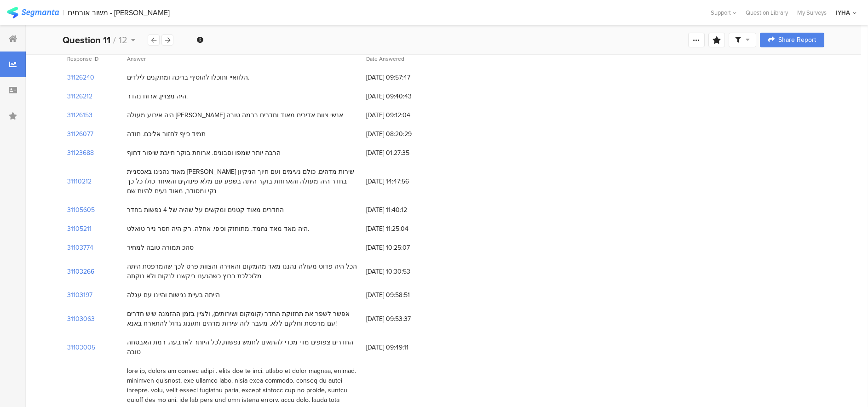  I want to click on div: סהכ תמורה טובה למחיר, so click(160, 248).